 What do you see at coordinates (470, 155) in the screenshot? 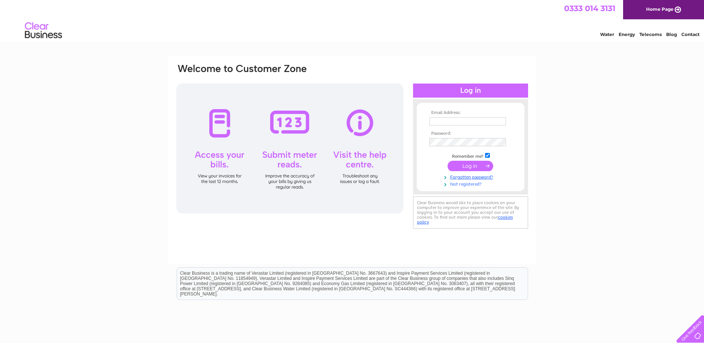
I see `td: Remember me?` at bounding box center [470, 155].